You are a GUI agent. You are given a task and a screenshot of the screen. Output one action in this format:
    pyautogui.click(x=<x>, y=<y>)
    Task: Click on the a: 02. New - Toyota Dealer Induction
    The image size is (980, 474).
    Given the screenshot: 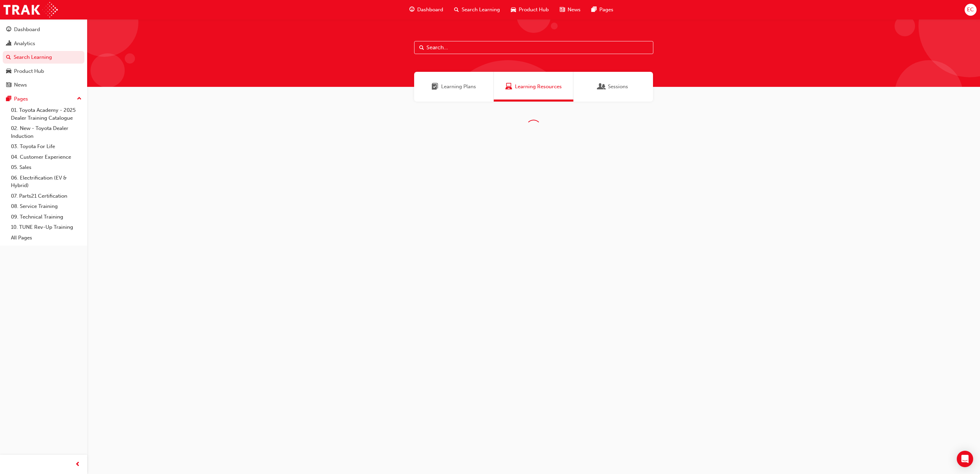 What is the action you would take?
    pyautogui.click(x=46, y=132)
    